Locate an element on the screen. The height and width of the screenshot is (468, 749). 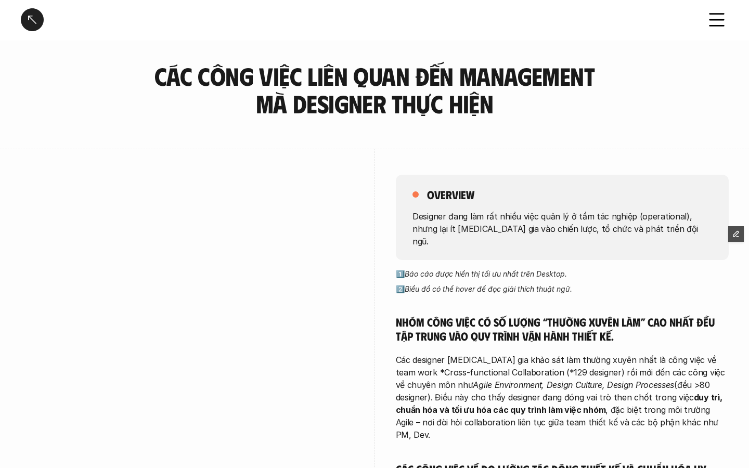
p: 1️⃣ is located at coordinates (562, 274).